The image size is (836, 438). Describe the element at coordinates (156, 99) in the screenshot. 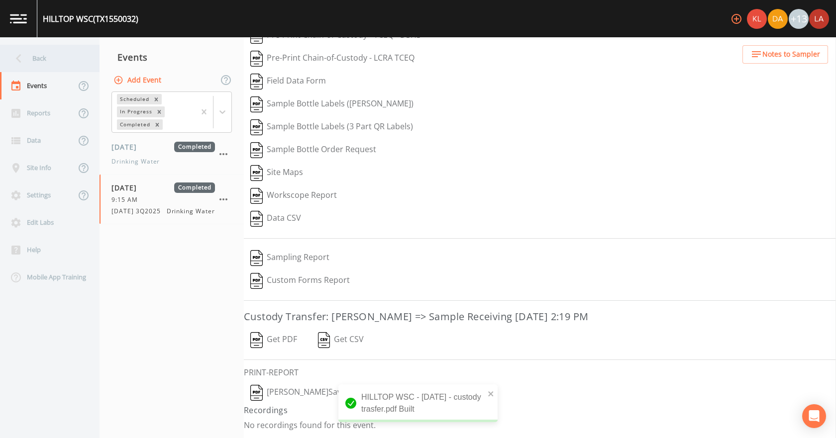

I see `div: Remove Scheduled` at that location.